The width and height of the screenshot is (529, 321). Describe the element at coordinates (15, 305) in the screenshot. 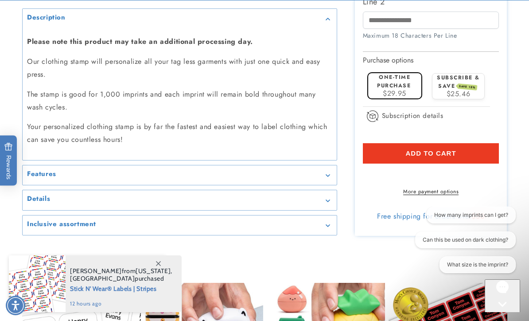

I see `div: Accessibility Menu` at that location.